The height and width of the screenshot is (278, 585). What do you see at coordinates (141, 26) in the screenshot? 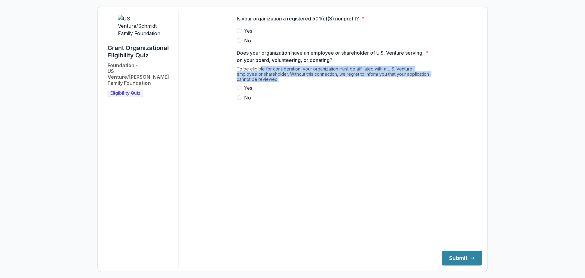
I see `img: US Venture/Schmidt Family Foundation` at bounding box center [141, 26].